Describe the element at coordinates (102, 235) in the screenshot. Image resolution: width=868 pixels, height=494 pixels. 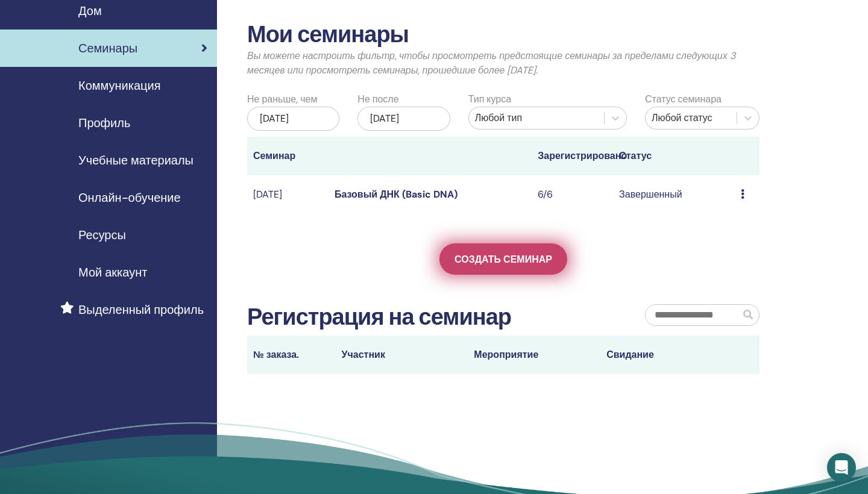
I see `span: Ресурсы` at that location.